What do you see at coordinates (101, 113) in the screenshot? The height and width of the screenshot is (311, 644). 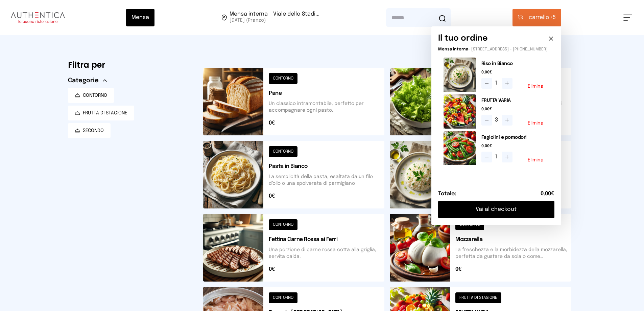 I see `button: FRUTTA DI STAGIONE` at bounding box center [101, 113].